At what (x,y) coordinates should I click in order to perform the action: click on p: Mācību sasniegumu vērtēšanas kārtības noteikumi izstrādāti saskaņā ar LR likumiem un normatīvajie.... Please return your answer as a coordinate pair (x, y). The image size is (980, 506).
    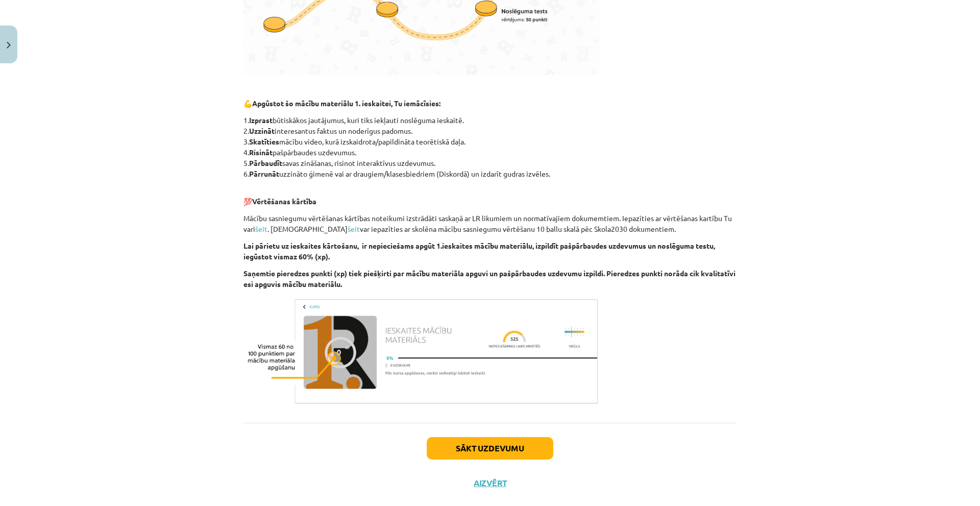
    Looking at the image, I should click on (490, 224).